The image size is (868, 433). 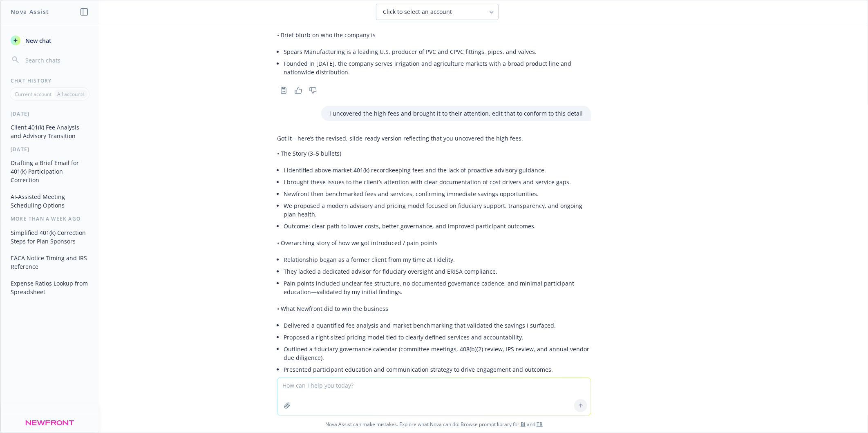 What do you see at coordinates (313, 90) in the screenshot?
I see `button: Thumbs down` at bounding box center [313, 90].